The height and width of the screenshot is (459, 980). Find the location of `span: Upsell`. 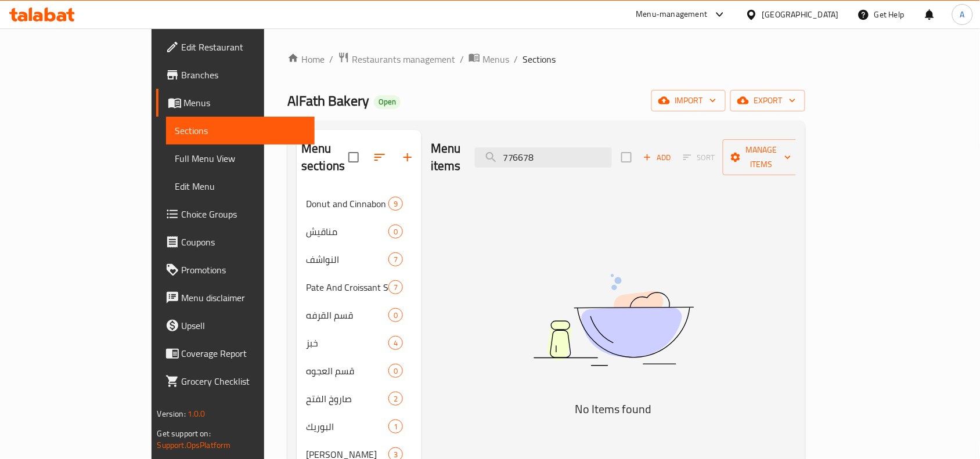

span: Upsell is located at coordinates (244, 325).